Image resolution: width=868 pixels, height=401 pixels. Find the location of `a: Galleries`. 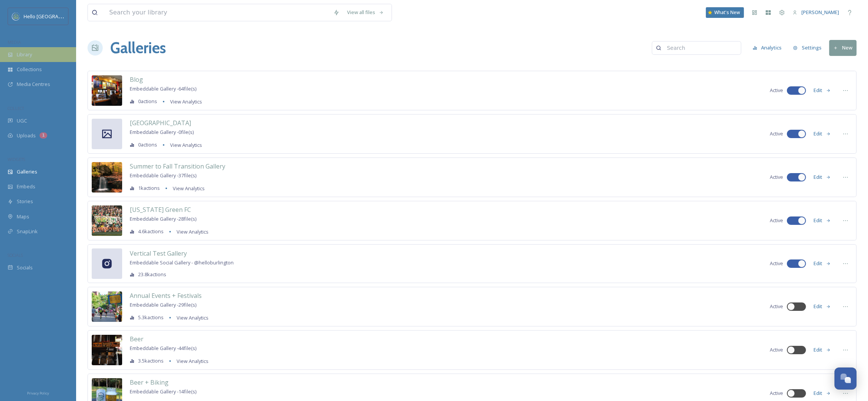

a: Galleries is located at coordinates (138, 48).